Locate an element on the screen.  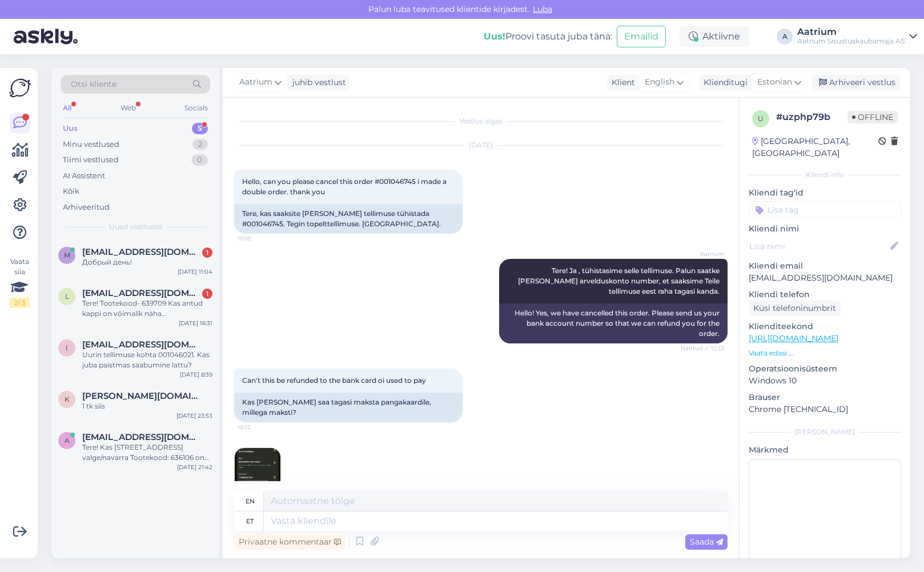
span: Saada is located at coordinates (706, 542).